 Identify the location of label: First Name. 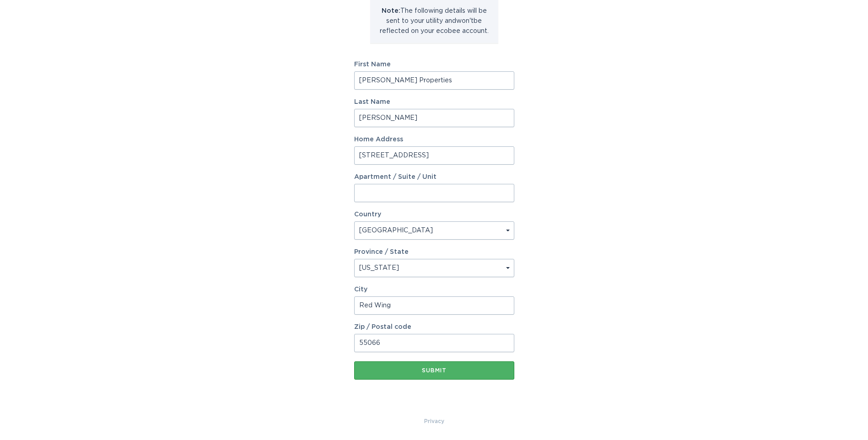
(434, 65).